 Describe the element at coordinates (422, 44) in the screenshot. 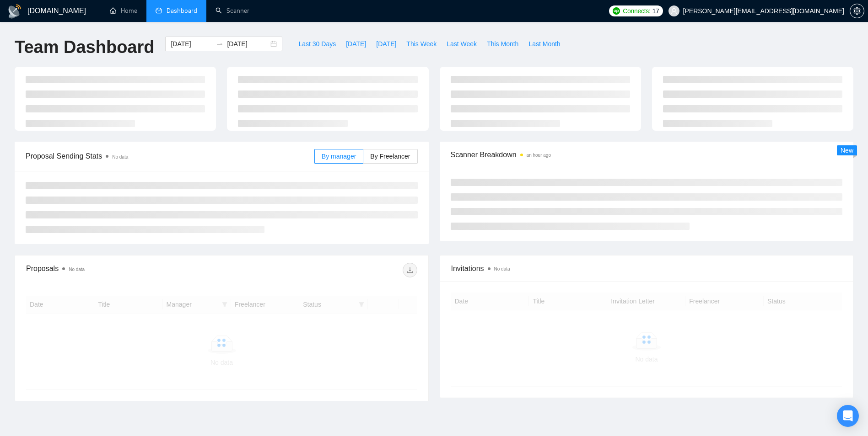

I see `span: This Week` at that location.